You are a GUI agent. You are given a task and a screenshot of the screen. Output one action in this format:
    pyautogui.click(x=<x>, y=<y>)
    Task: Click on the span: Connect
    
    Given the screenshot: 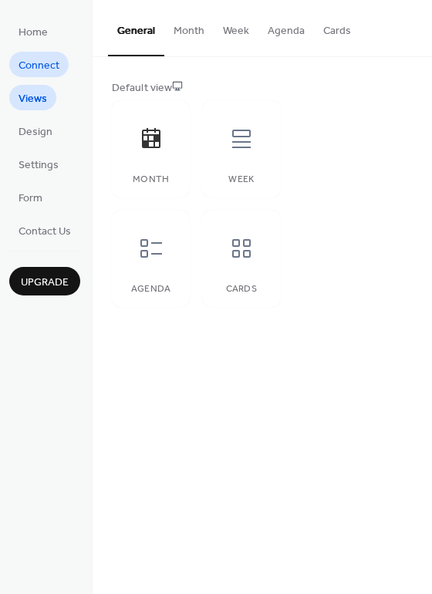 What is the action you would take?
    pyautogui.click(x=39, y=66)
    